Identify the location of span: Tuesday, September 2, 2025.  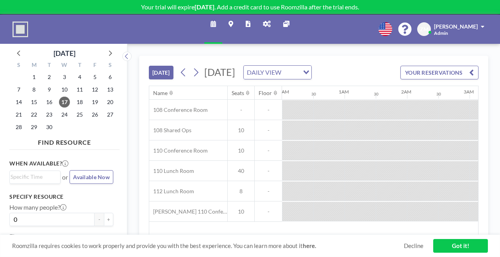
(49, 77).